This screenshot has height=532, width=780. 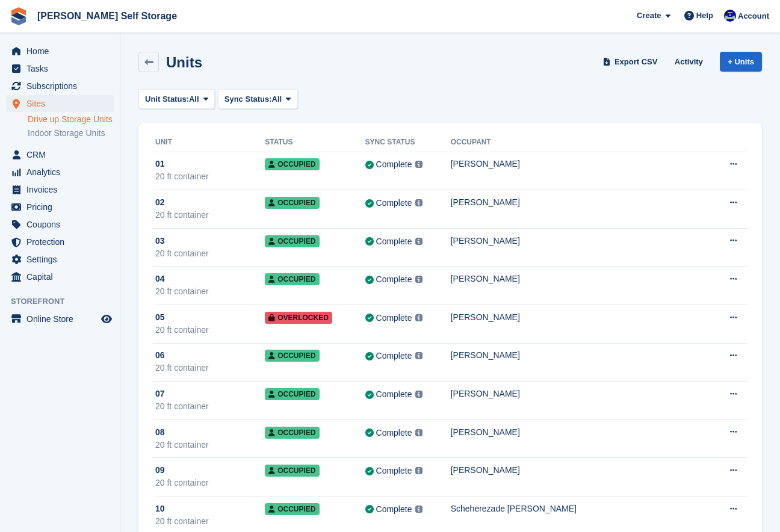 I want to click on th: Unit, so click(x=209, y=143).